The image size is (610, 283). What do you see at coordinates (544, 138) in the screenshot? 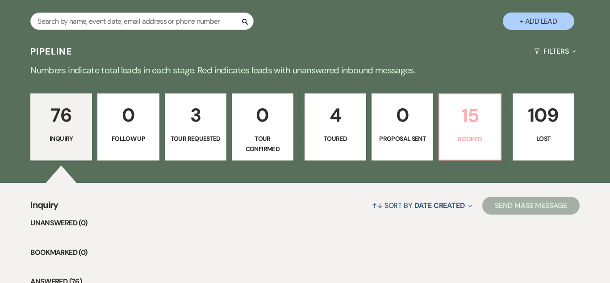
I see `p: Lost` at bounding box center [544, 138].